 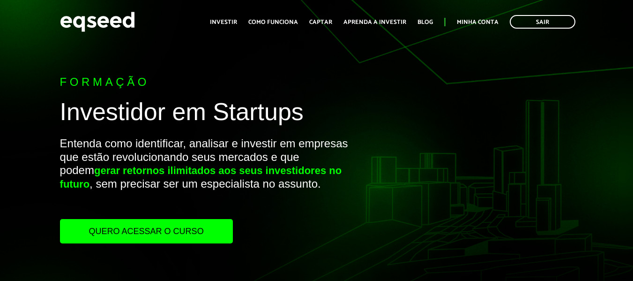 What do you see at coordinates (211, 114) in the screenshot?
I see `h1: Investidor em Startups` at bounding box center [211, 114].